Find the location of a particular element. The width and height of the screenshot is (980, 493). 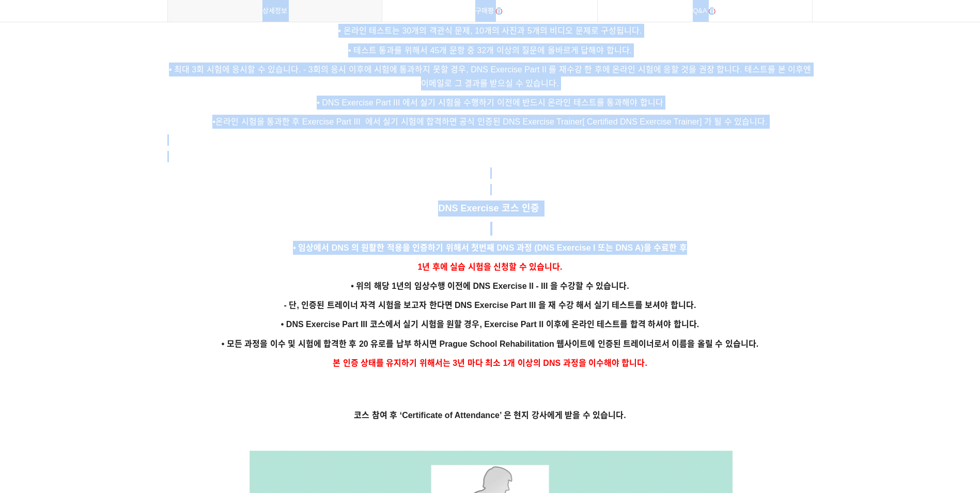

span: • 최대 3회 시험에 응시할 수 있습니다. - 3회의 응시 이후에 시험에 통과하지 못할 경우, DNS Exercise Part II 를 재수강 한 후에 온라인 시험에 응할 것... is located at coordinates (490, 77).